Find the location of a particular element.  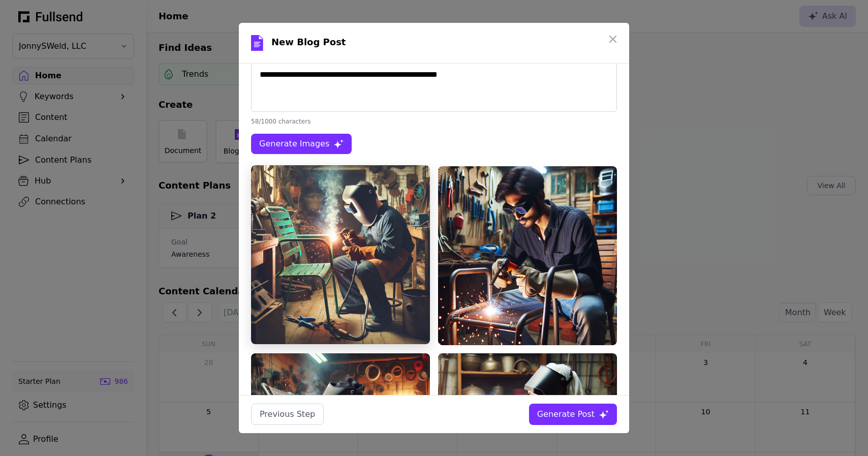

button: Previous Step is located at coordinates (287, 414).